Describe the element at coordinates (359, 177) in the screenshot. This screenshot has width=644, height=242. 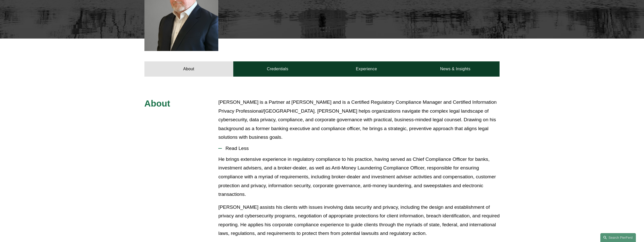
I see `p: He brings extensive experience in regulatory compliance to his practice, having served as Chief C...` at that location.